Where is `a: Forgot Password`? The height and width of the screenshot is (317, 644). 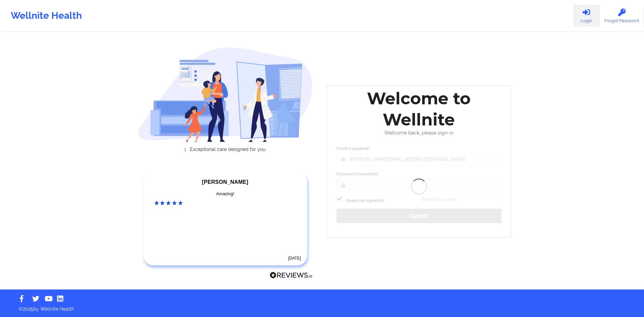 a: Forgot Password is located at coordinates (621, 16).